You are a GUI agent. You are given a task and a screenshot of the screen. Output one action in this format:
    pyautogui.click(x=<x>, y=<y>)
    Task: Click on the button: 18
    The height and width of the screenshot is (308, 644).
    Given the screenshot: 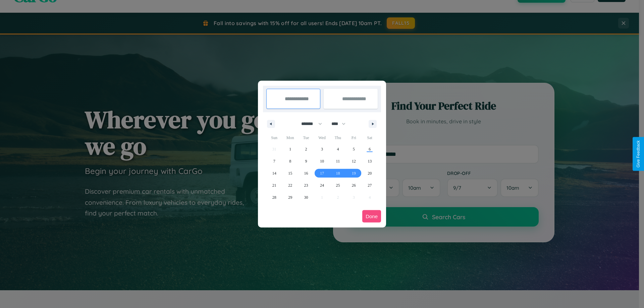 What is the action you would take?
    pyautogui.click(x=338, y=173)
    